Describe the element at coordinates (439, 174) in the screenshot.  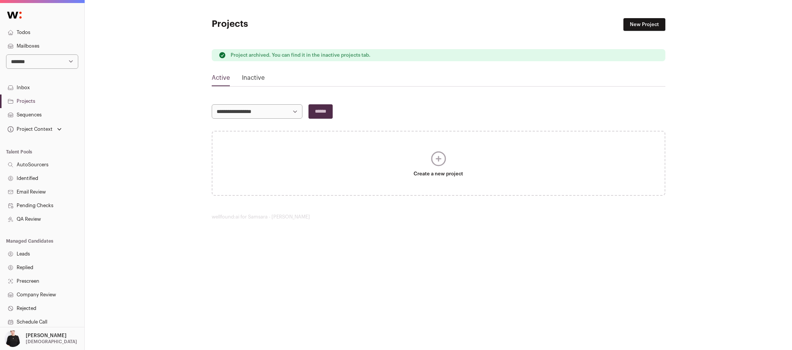
I see `span: Create a new project` at that location.